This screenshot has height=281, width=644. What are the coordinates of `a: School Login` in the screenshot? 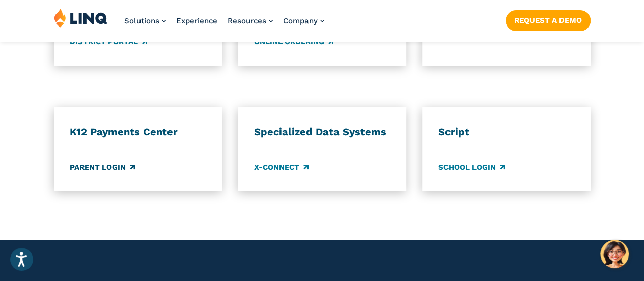 It's located at (472, 167).